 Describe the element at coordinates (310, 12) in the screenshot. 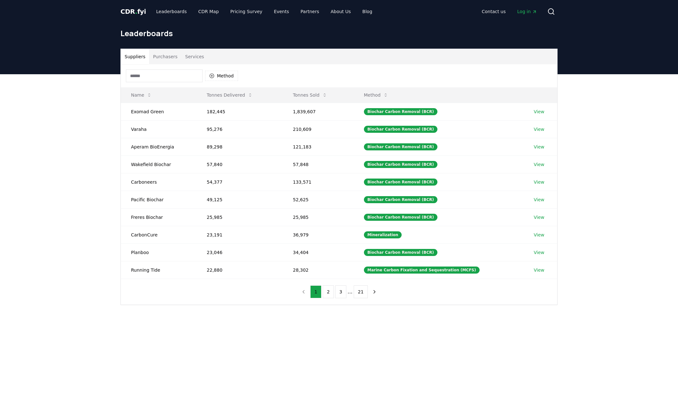

I see `a: Partners` at that location.